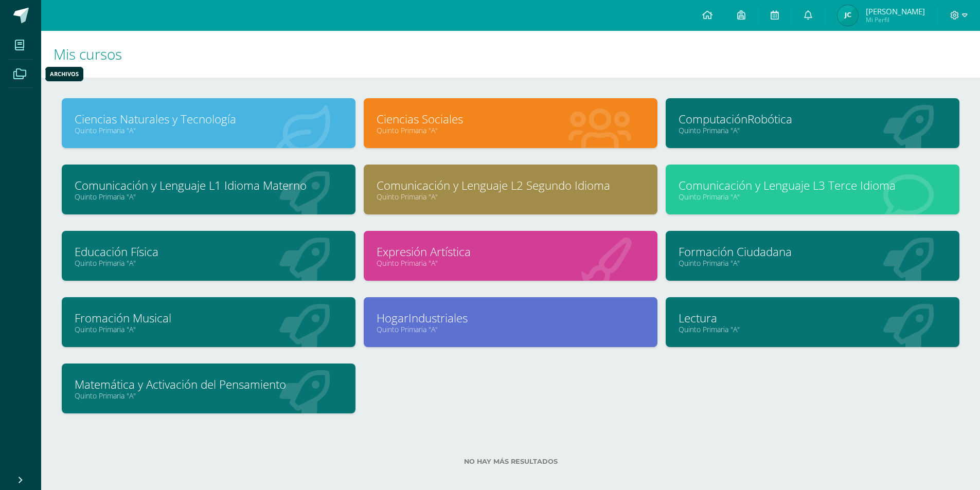 The image size is (980, 490). Describe the element at coordinates (812, 185) in the screenshot. I see `a: Comunicación y Lenguaje L3 Terce Idioma` at that location.